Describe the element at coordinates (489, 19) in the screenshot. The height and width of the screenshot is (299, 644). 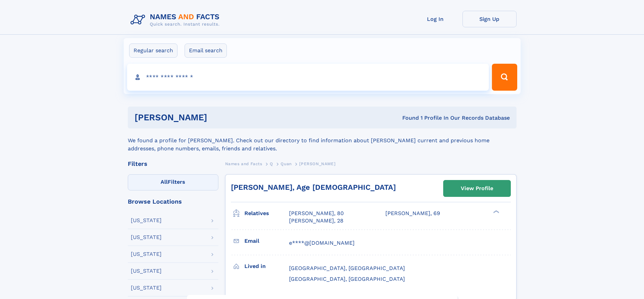
I see `a: Sign Up` at that location.